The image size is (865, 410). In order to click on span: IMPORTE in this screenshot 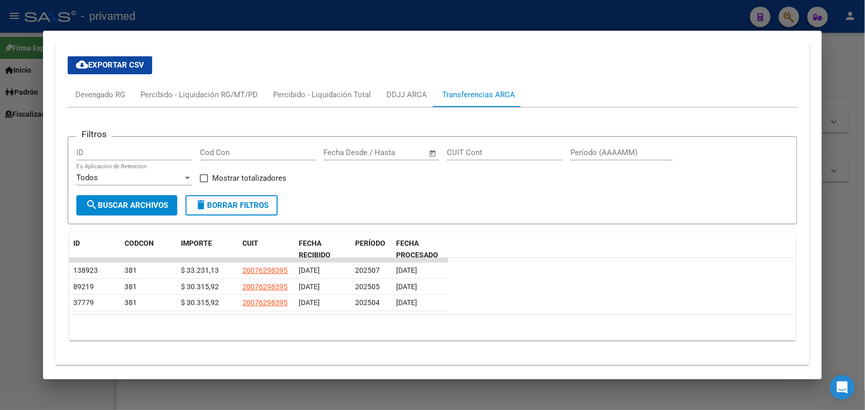, I will do `click(196, 243)`.